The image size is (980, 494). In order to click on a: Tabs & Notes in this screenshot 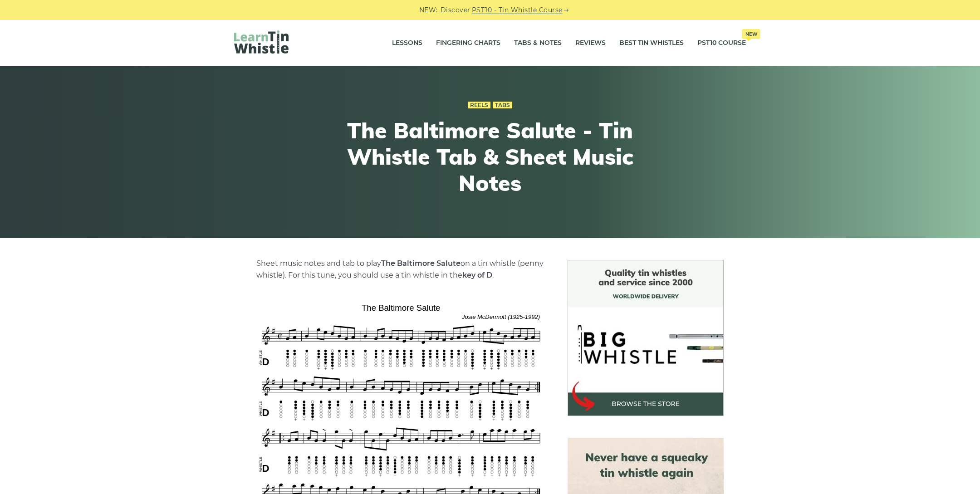, I will do `click(538, 43)`.